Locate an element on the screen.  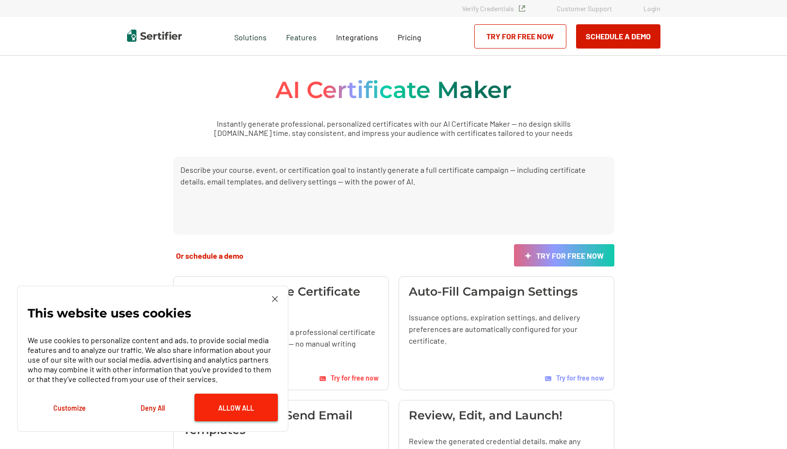
button: Or schedule a demo is located at coordinates (210, 255).